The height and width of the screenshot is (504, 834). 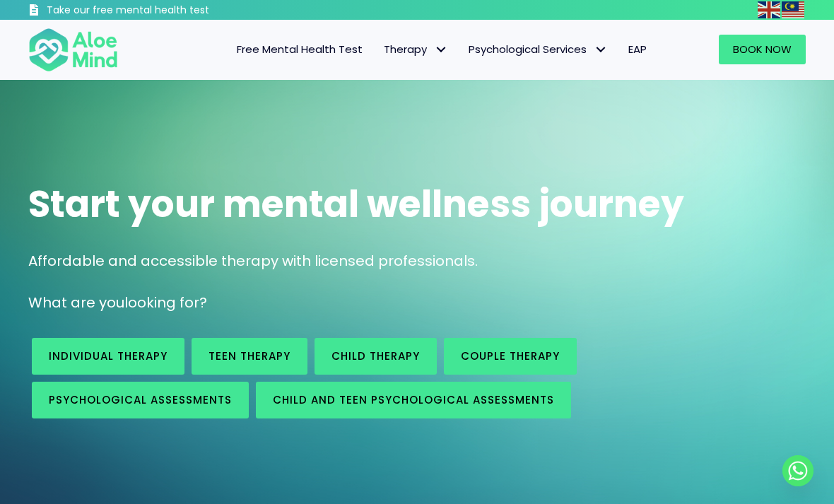 I want to click on a: Whatsapp, so click(x=798, y=470).